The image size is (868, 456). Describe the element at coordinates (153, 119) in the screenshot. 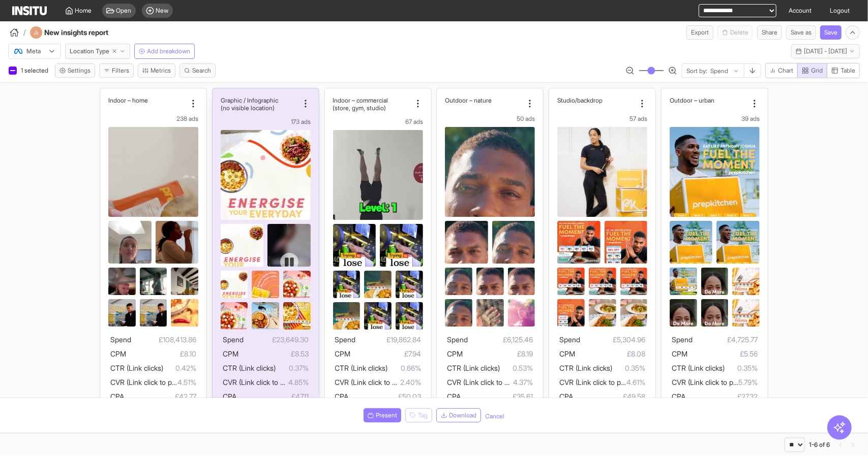

I see `div: 238 ads` at that location.